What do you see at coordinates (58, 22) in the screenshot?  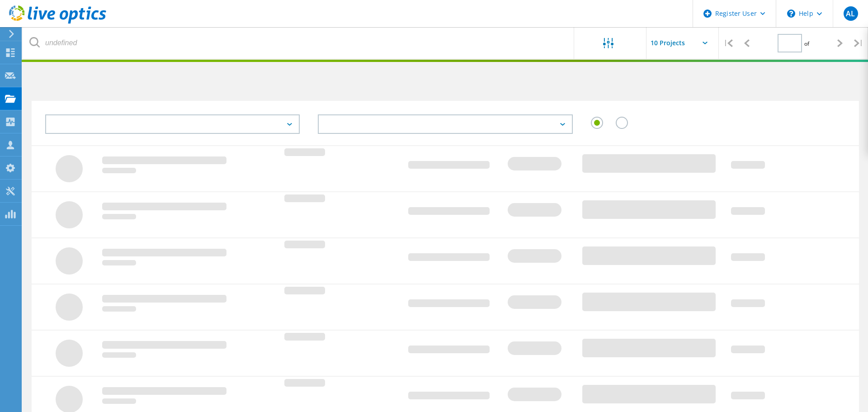 I see `a: Live Optics Dashboard` at bounding box center [58, 22].